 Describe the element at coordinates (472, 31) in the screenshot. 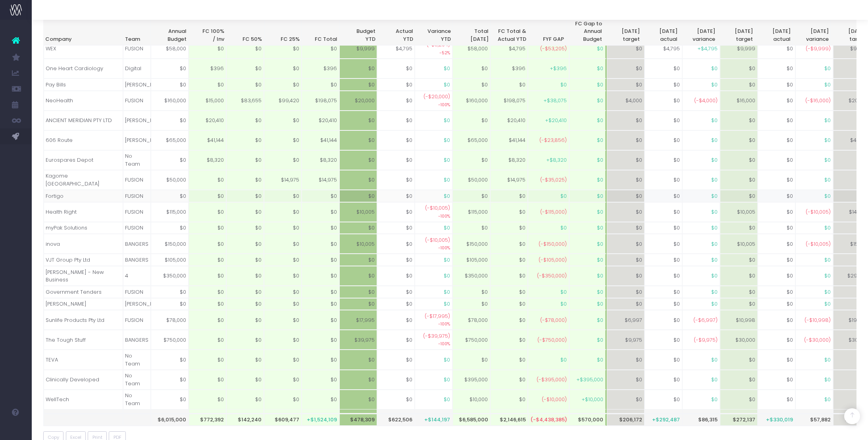

I see `th: TotalMonday: activate to sort column ascending` at that location.